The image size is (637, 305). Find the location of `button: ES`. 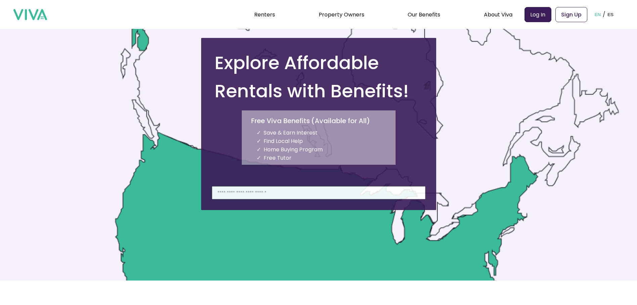

button: ES is located at coordinates (611, 14).